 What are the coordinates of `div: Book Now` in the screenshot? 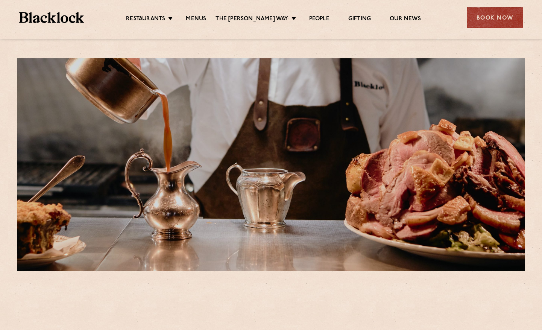 It's located at (495, 17).